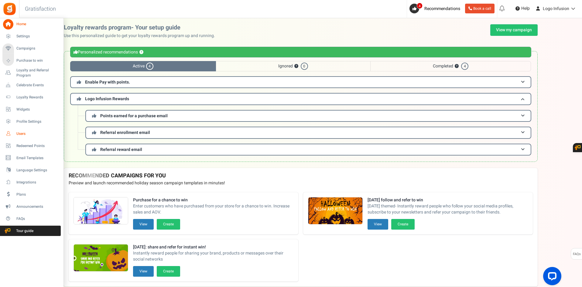  Describe the element at coordinates (38, 194) in the screenshot. I see `span: Plans` at that location.